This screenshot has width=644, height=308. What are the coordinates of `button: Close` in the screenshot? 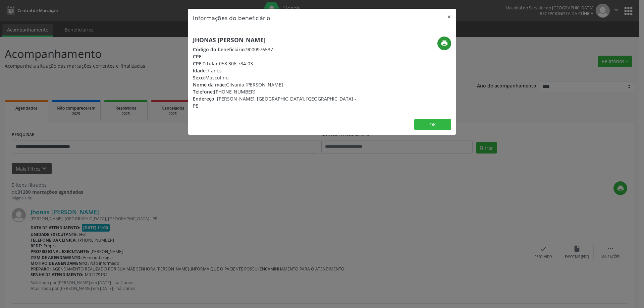 It's located at (449, 17).